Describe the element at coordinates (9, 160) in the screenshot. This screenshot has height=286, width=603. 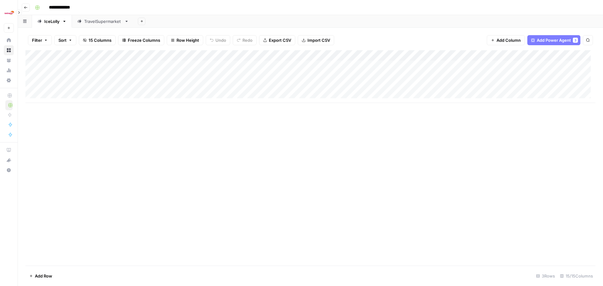
I see `div: What's new?` at that location.